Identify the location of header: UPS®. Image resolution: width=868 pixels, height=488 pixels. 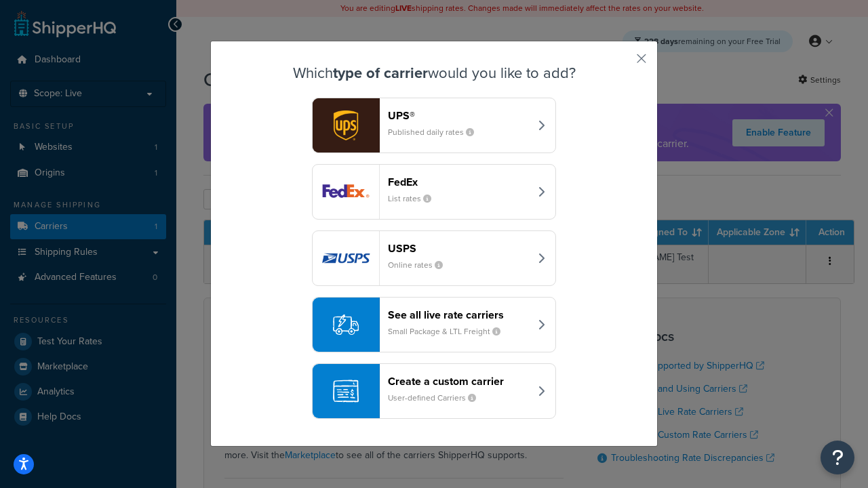
(458, 115).